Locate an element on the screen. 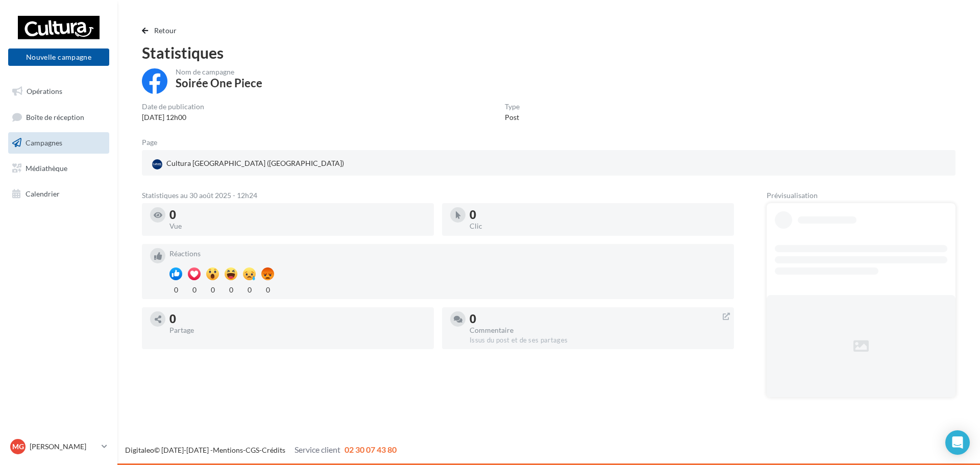 Image resolution: width=980 pixels, height=465 pixels. span: Opérations is located at coordinates (45, 90).